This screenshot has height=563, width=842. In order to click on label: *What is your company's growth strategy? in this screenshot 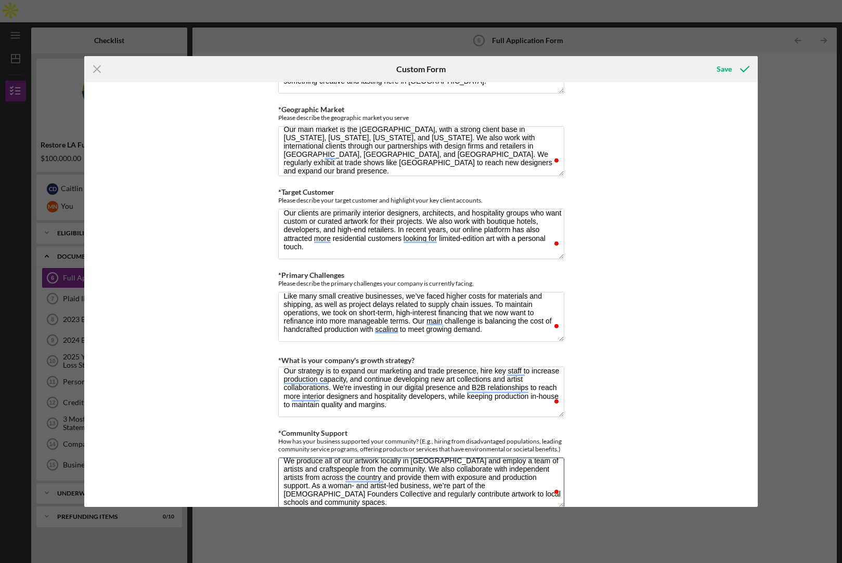, I will do `click(346, 360)`.